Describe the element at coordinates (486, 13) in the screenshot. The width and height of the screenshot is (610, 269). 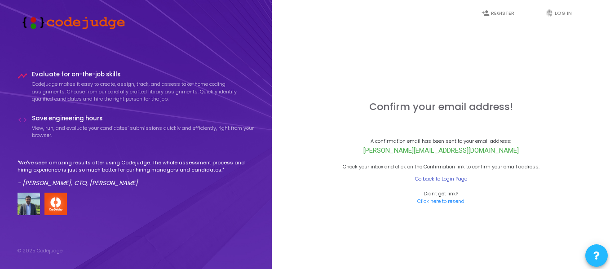
I see `i: person_add` at that location.